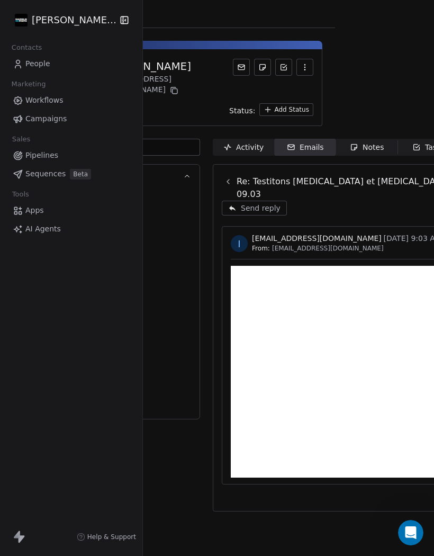  I want to click on a: Campaigns, so click(71, 119).